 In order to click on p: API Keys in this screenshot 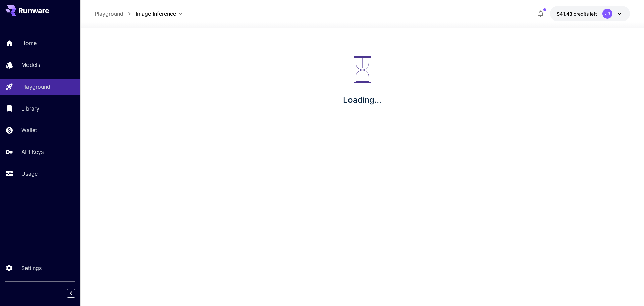, I will do `click(33, 152)`.